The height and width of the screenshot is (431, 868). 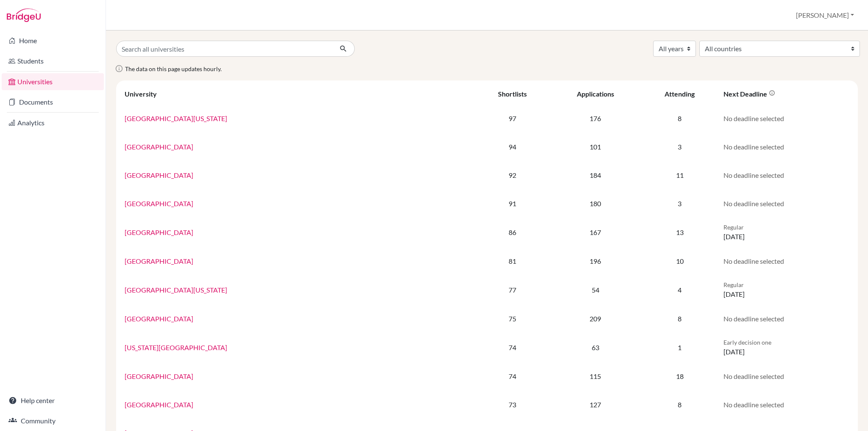 I want to click on td: 1, so click(x=679, y=347).